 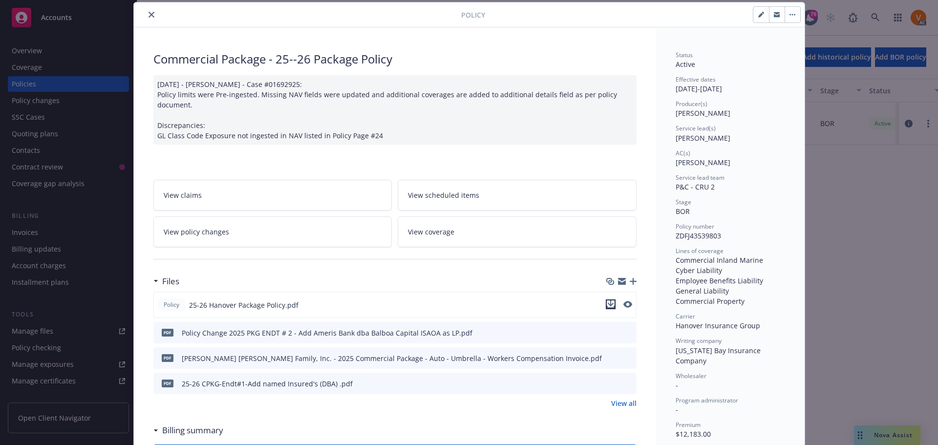 What do you see at coordinates (683, 153) in the screenshot?
I see `span: AC(s)` at bounding box center [683, 153].